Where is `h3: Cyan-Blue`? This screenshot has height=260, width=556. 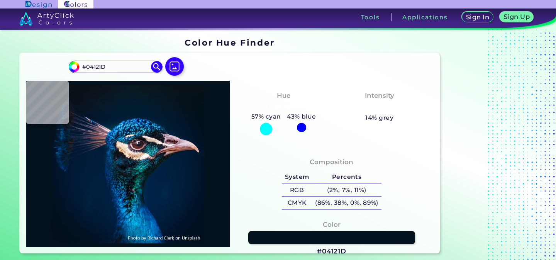 h3: Cyan-Blue is located at coordinates (283, 107).